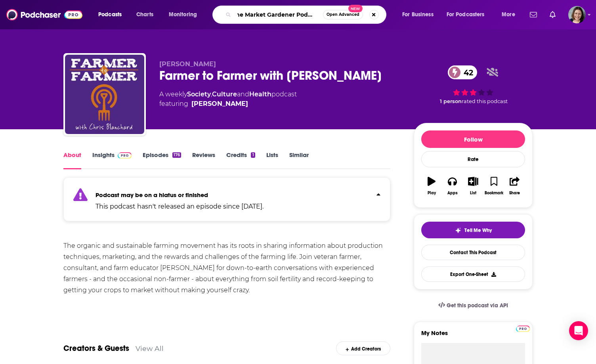  What do you see at coordinates (473, 139) in the screenshot?
I see `button: Follow` at bounding box center [473, 139].